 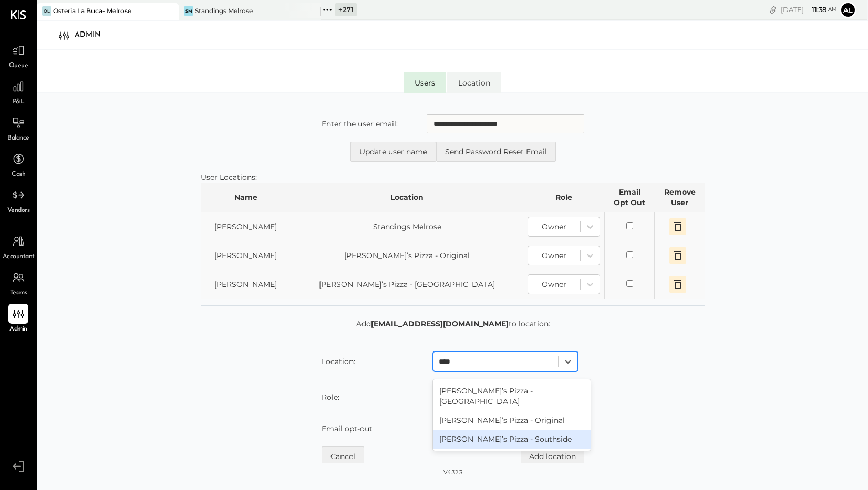 What do you see at coordinates (246, 197) in the screenshot?
I see `th: Name` at bounding box center [246, 197].